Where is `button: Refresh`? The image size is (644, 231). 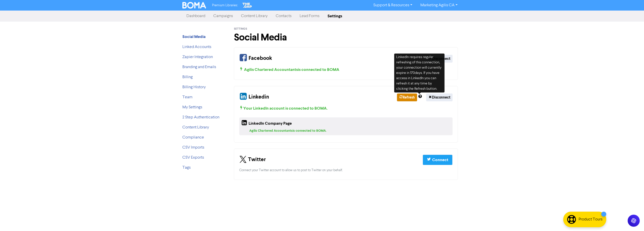 button: Refresh is located at coordinates (407, 97).